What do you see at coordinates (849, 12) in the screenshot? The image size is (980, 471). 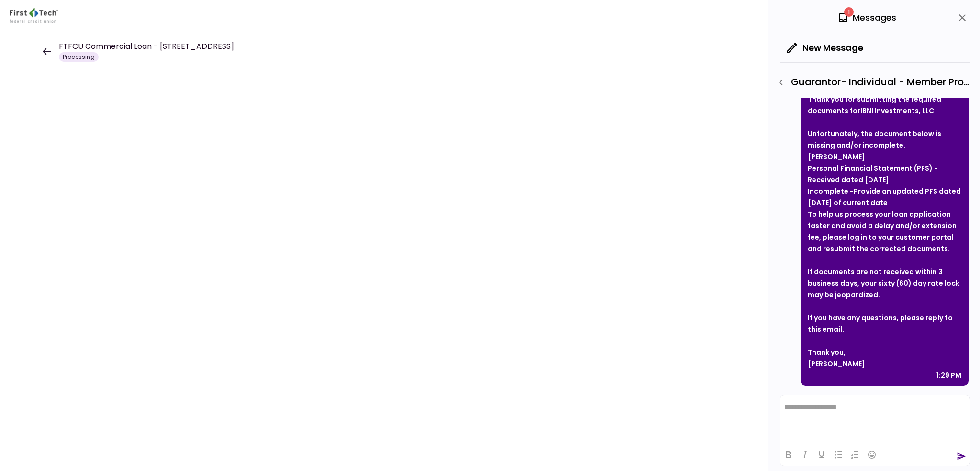 I see `span: 1` at bounding box center [849, 12].